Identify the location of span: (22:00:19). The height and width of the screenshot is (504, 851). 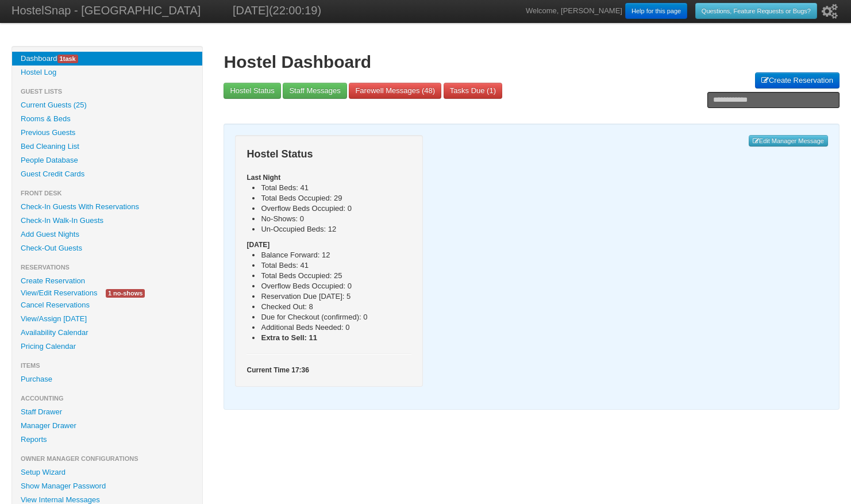
(295, 11).